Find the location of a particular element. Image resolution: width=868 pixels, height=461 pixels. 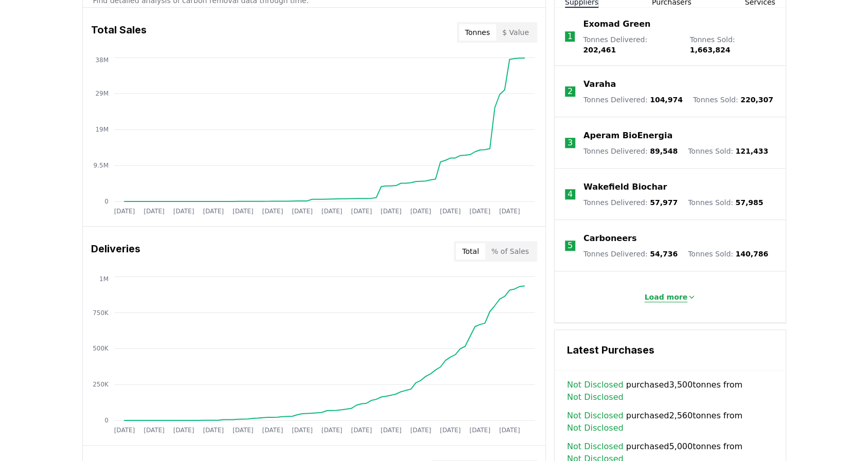

span: 89,548 is located at coordinates (664, 151).